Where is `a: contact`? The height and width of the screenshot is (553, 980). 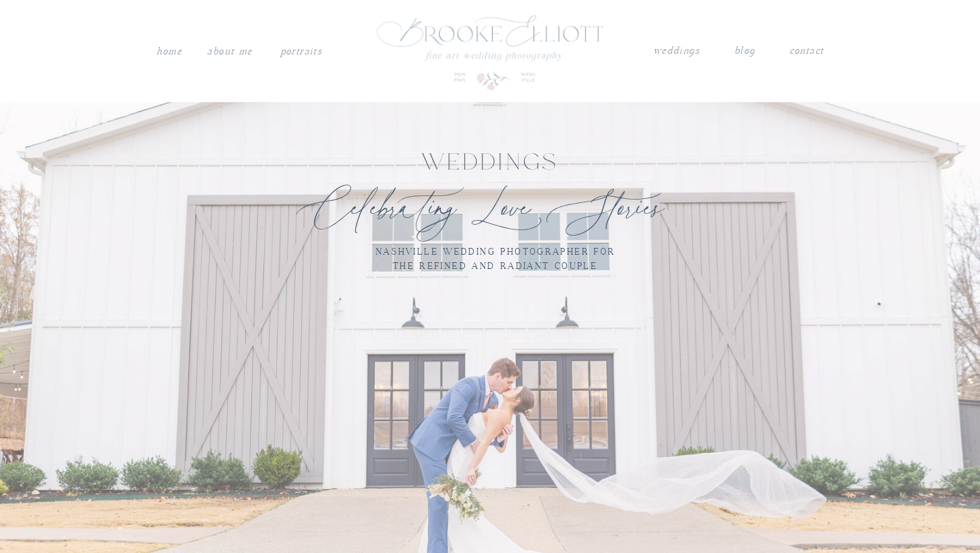 a: contact is located at coordinates (807, 49).